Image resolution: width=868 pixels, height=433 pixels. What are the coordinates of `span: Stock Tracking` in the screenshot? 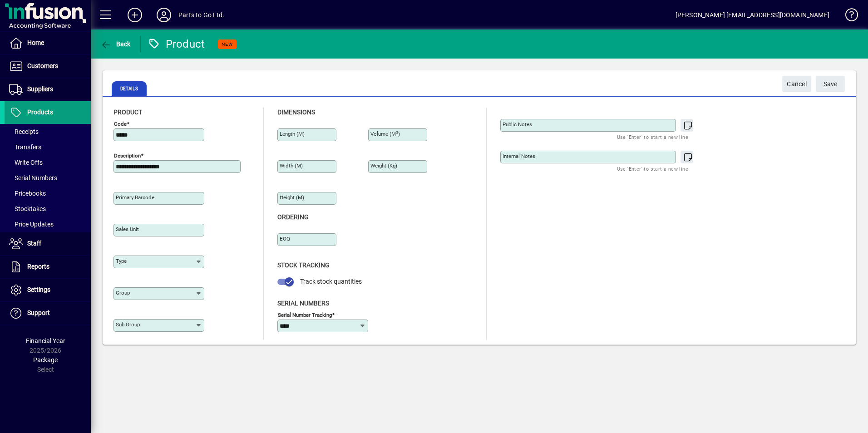 It's located at (303, 266).